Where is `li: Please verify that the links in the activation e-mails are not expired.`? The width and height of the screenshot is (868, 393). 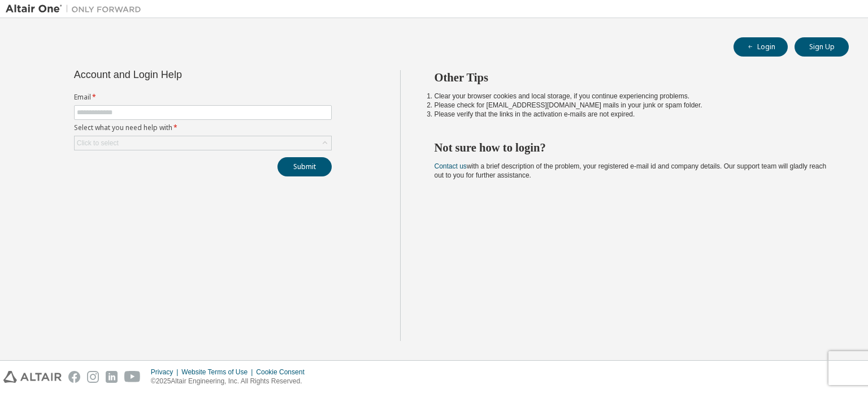
li: Please verify that the links in the activation e-mails are not expired. is located at coordinates (632, 114).